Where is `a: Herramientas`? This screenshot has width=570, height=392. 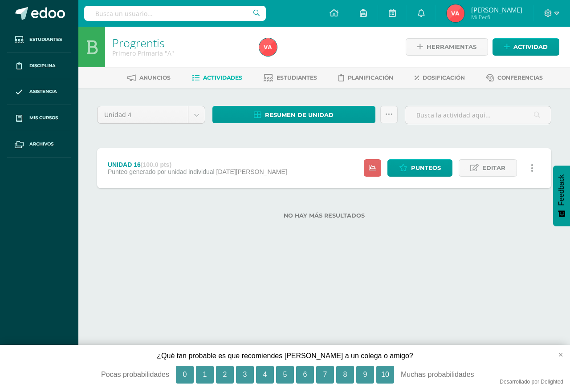
a: Herramientas is located at coordinates (446, 47).